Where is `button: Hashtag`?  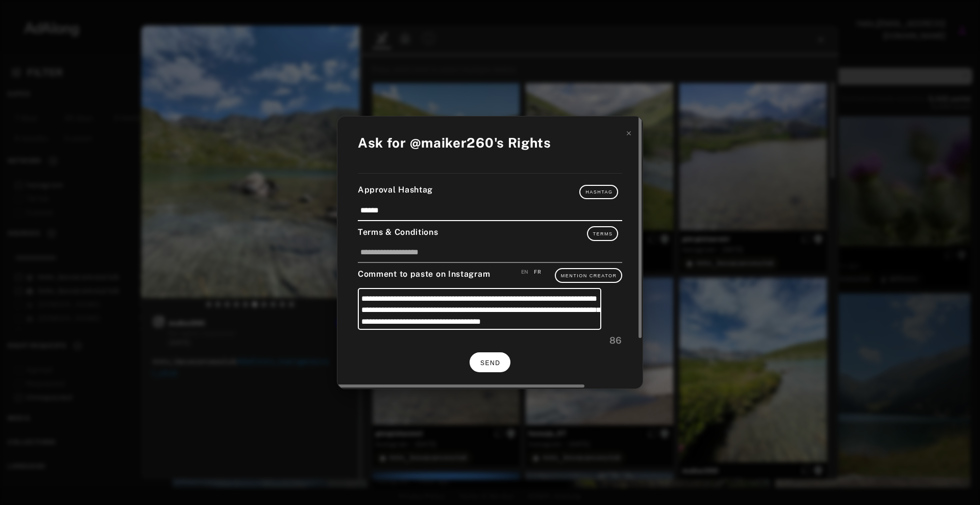 button: Hashtag is located at coordinates (598, 192).